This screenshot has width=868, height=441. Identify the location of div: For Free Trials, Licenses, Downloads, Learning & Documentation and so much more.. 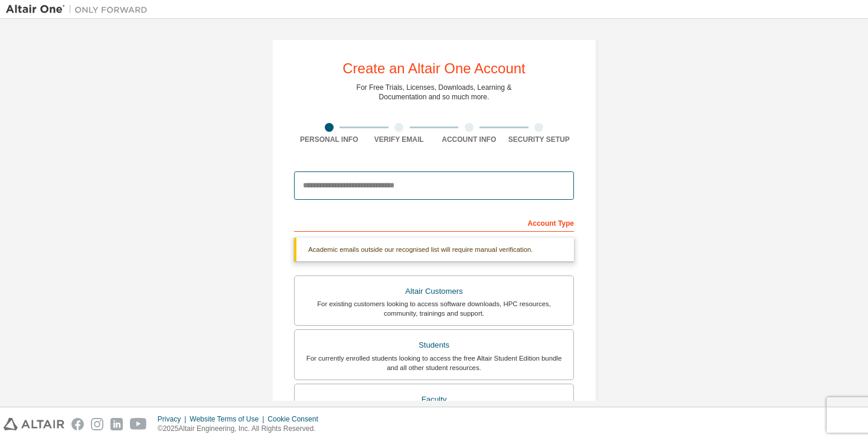
(434, 92).